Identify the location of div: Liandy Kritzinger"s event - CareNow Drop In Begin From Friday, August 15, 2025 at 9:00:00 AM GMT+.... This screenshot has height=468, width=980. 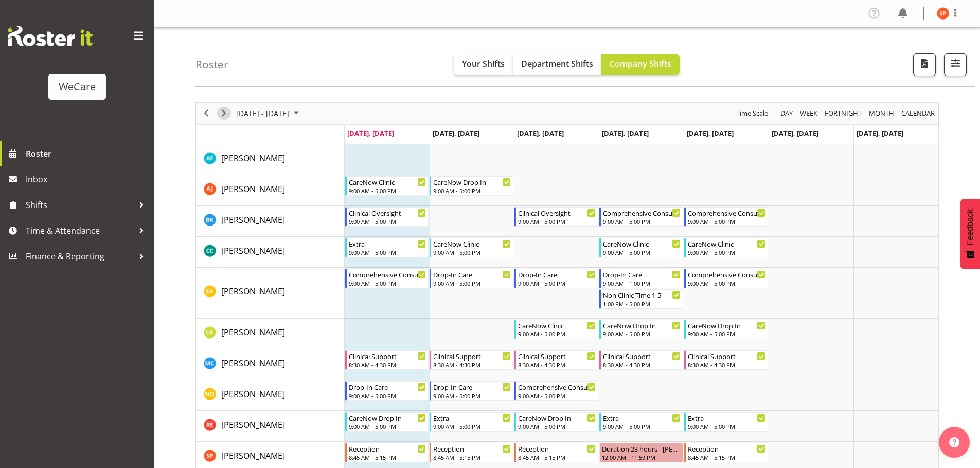
(726, 329).